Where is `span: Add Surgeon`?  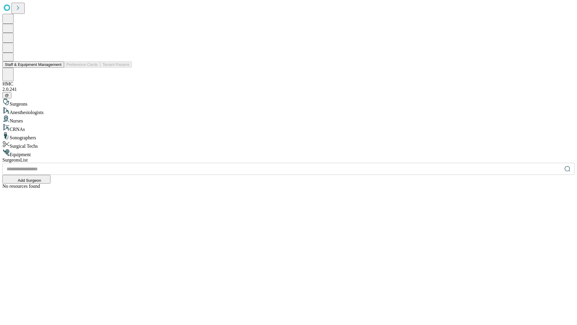
span: Add Surgeon is located at coordinates (29, 180).